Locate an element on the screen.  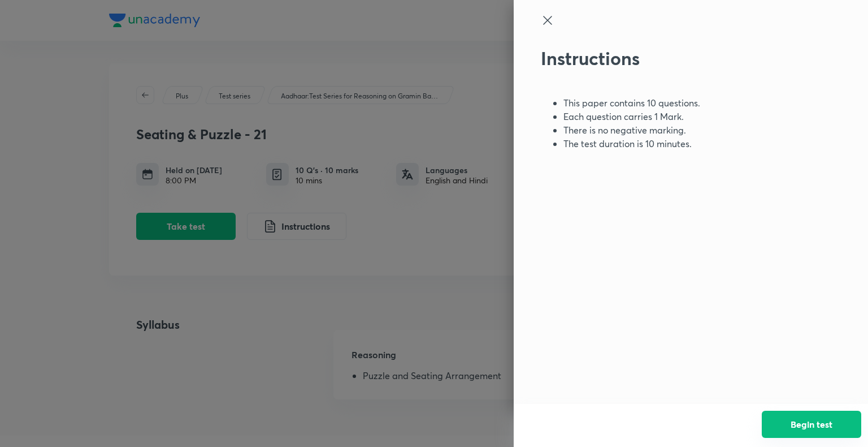
button: Begin test is located at coordinates (811, 424).